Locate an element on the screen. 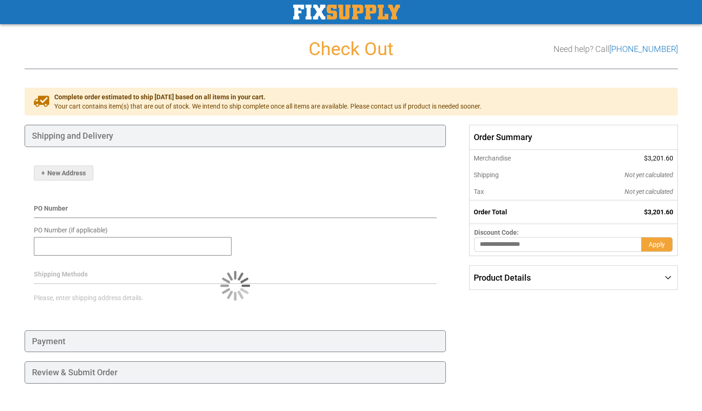 The width and height of the screenshot is (702, 411). img: Fix Industrial Supply is located at coordinates (347, 12).